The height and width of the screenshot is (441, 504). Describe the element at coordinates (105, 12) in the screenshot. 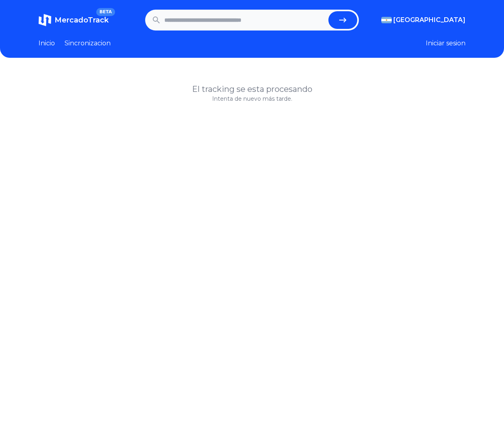

I see `span: BETA` at that location.